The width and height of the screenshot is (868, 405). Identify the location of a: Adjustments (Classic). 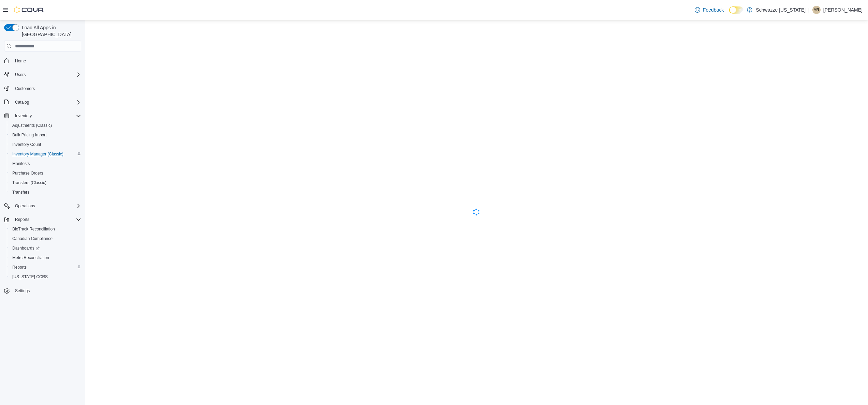
(32, 125).